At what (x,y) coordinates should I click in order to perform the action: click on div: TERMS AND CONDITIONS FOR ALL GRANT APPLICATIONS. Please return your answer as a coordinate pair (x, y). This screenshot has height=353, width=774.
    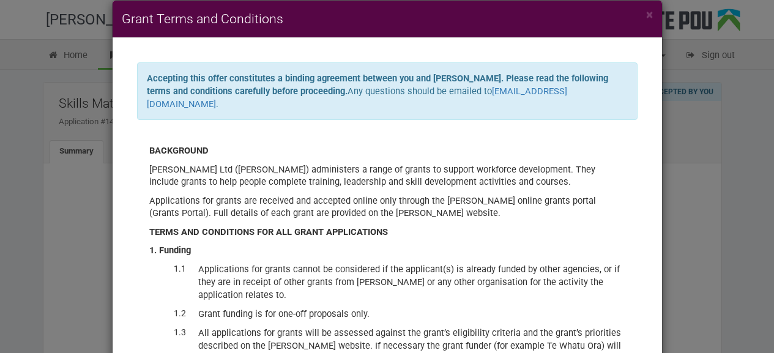
    Looking at the image, I should click on (387, 232).